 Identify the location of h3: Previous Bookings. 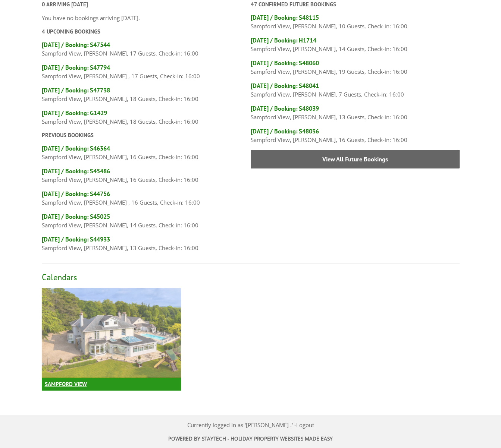
(146, 135).